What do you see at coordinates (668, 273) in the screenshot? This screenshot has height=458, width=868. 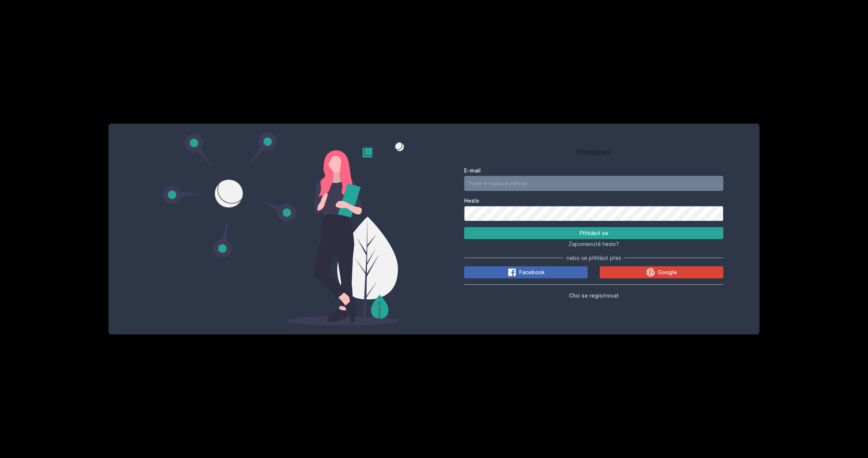 I see `span: Google` at bounding box center [668, 273].